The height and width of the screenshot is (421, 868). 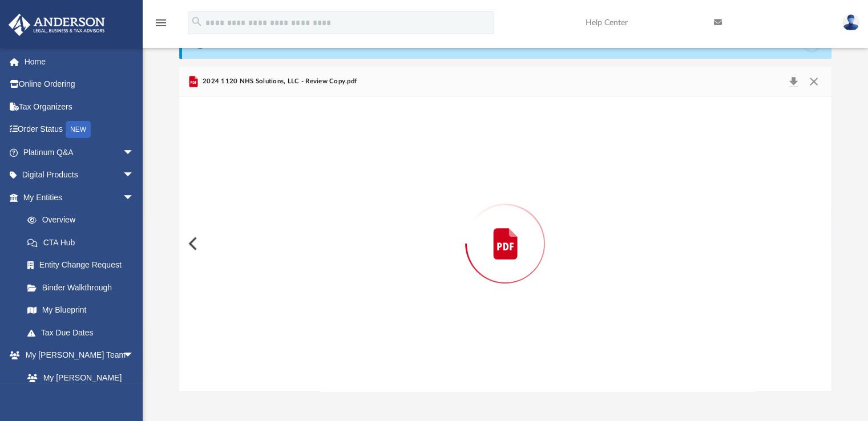 I want to click on img: User Pic, so click(x=851, y=23).